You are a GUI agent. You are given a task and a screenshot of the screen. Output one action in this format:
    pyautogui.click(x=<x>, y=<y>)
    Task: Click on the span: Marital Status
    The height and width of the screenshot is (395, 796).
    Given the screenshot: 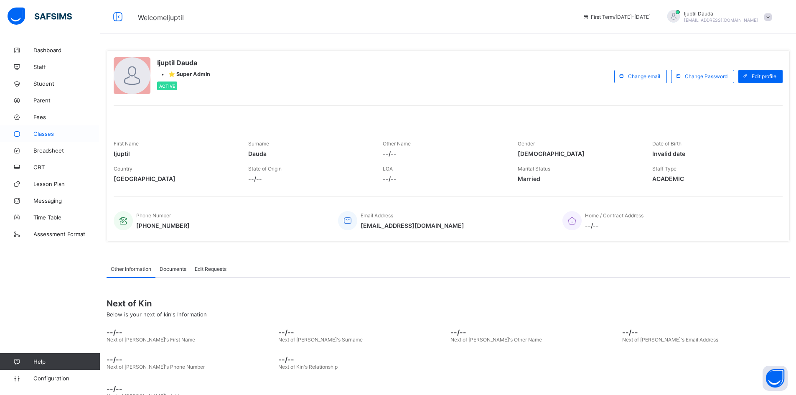 What is the action you would take?
    pyautogui.click(x=534, y=168)
    